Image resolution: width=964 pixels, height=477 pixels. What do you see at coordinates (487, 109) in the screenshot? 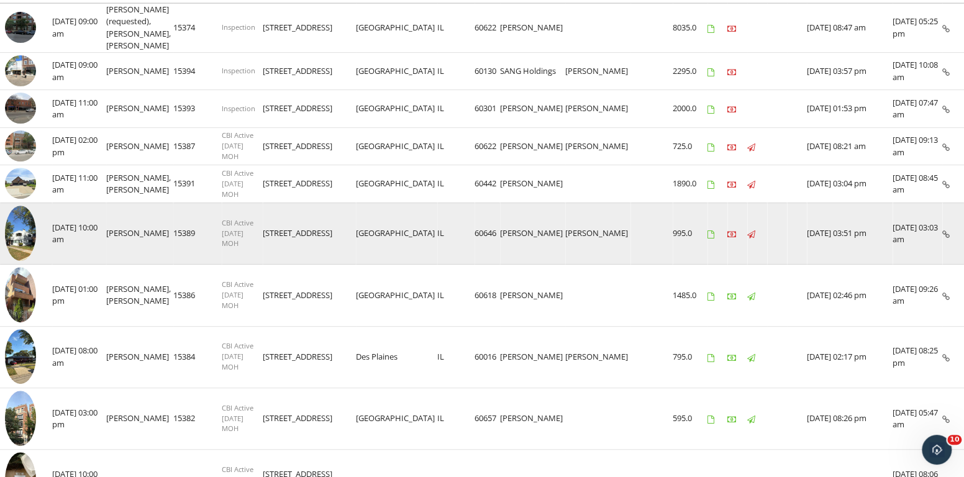
I see `td: 60301` at bounding box center [487, 109].